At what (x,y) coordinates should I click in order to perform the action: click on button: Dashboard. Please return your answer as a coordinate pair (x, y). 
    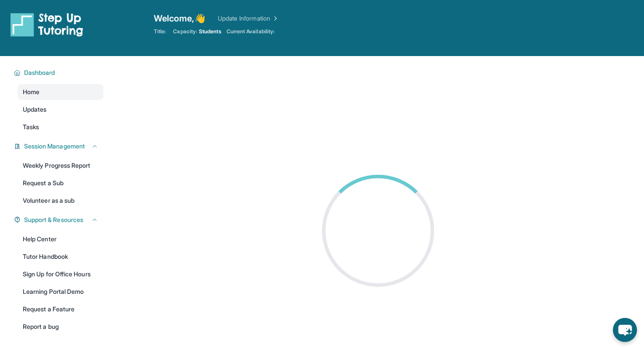
    Looking at the image, I should click on (59, 72).